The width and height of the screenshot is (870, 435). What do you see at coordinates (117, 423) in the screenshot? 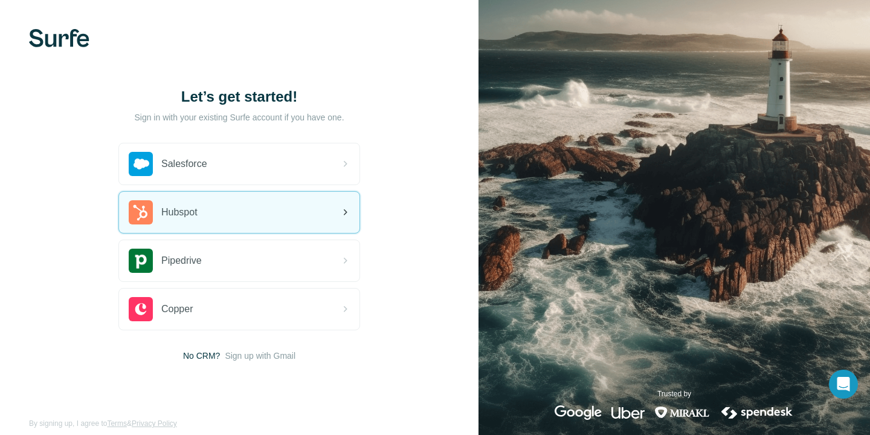
I see `a: Terms` at bounding box center [117, 423].